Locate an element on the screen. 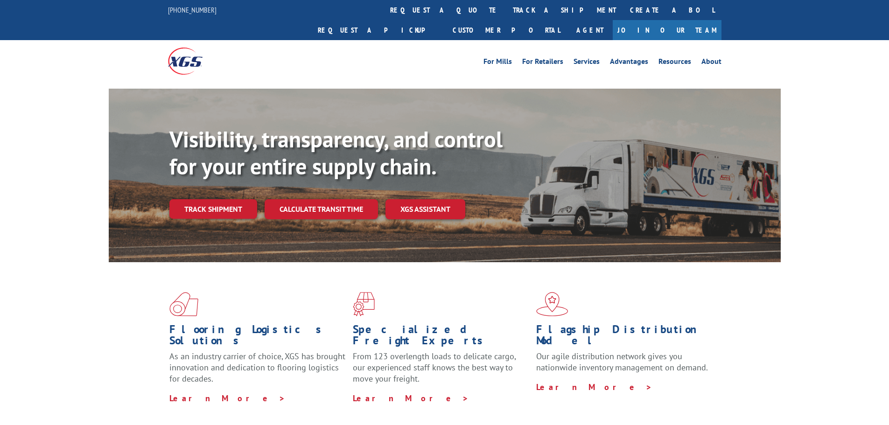  img: xgs-icon-flagship-distribution-model-red is located at coordinates (552, 304).